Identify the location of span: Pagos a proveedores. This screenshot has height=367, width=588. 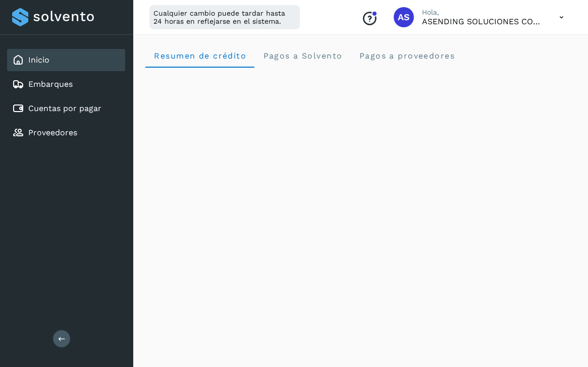
(406, 56).